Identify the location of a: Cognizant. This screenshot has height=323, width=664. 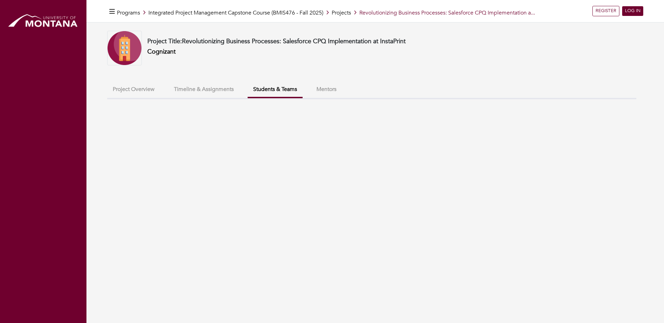
(162, 52).